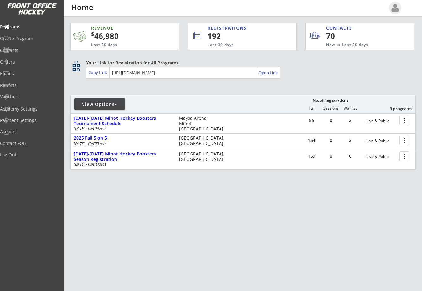  What do you see at coordinates (121, 28) in the screenshot?
I see `div: REVENUE` at bounding box center [121, 28].